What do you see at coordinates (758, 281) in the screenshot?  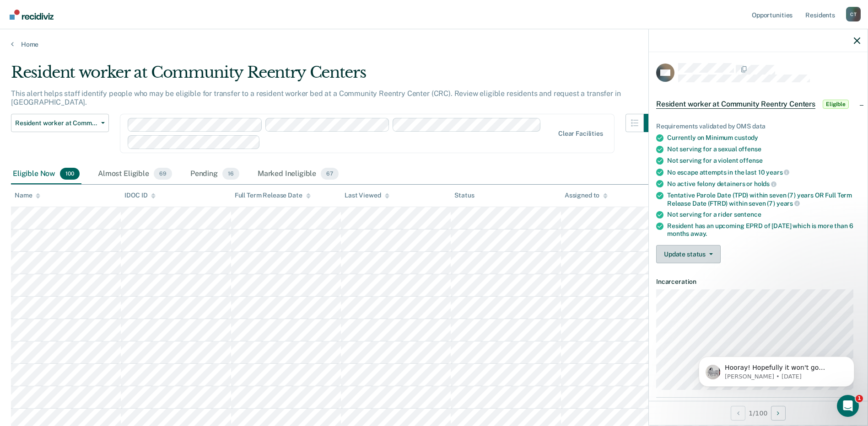 I see `dt: Incarceration` at bounding box center [758, 281].